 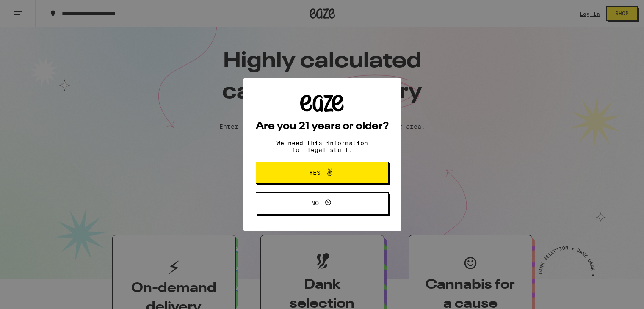 I want to click on span: No, so click(x=315, y=203).